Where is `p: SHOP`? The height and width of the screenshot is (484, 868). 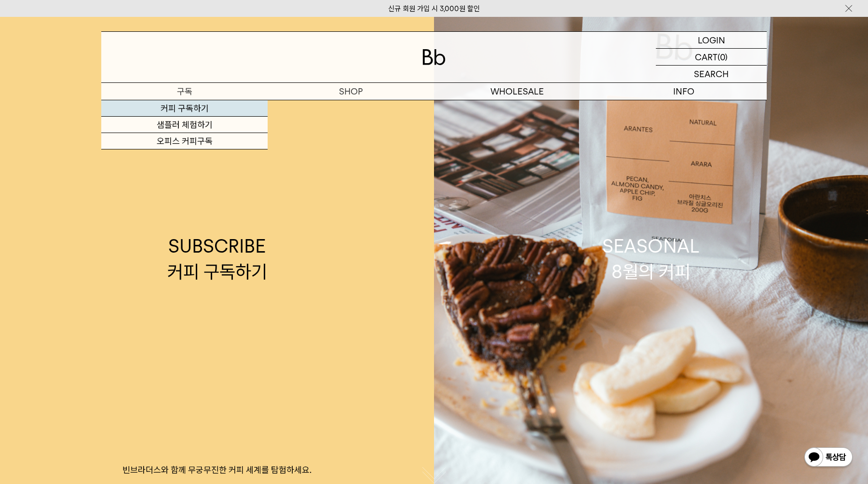
p: SHOP is located at coordinates (350, 91).